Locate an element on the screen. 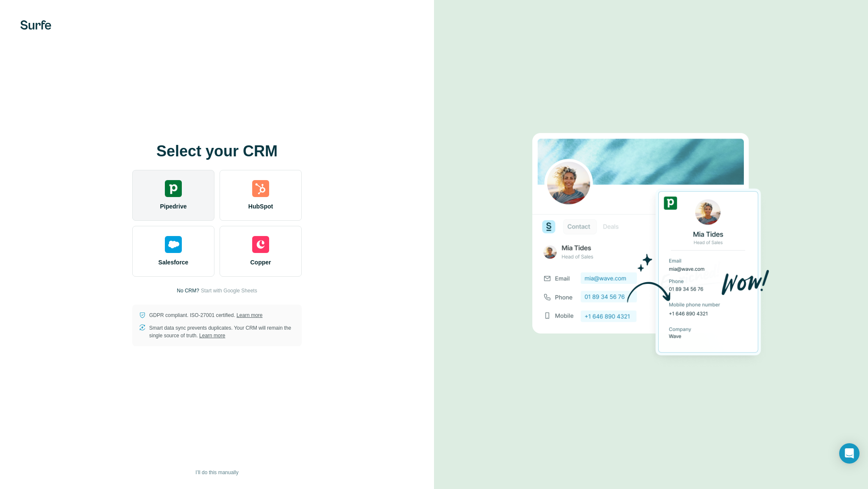  h1: Select your CRM is located at coordinates (217, 151).